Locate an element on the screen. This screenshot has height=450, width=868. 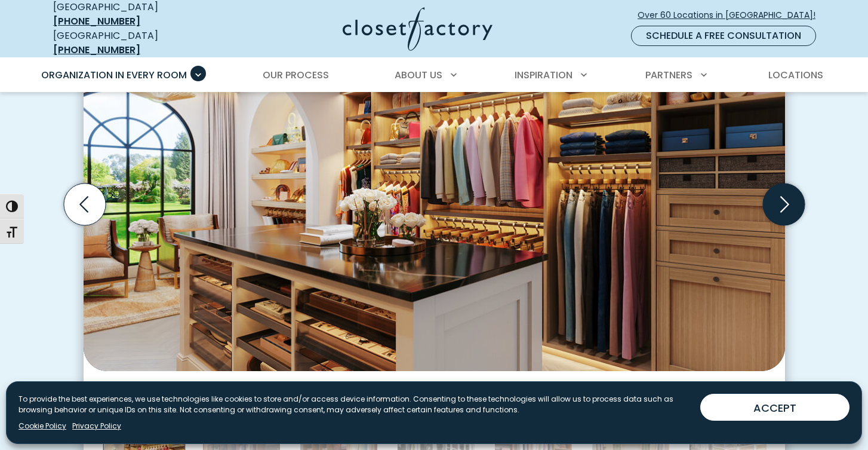
button: Next slide is located at coordinates (784, 204).